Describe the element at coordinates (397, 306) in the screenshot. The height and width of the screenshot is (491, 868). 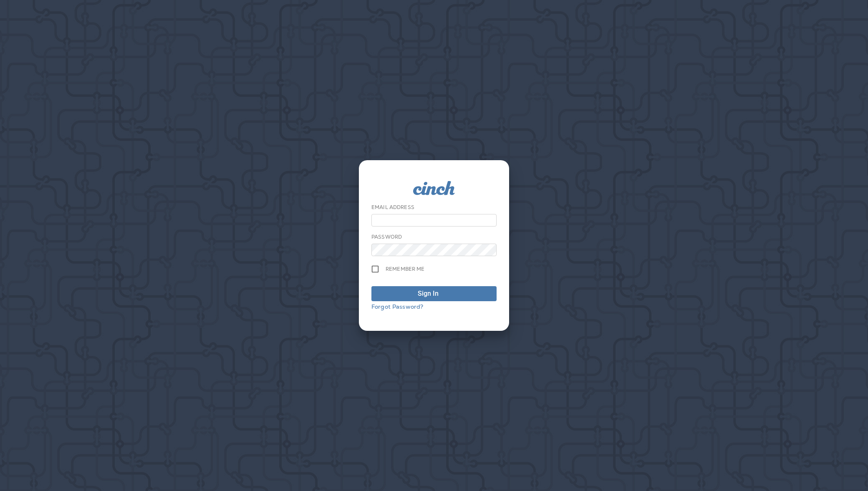
I see `a: Forgot Password?` at that location.